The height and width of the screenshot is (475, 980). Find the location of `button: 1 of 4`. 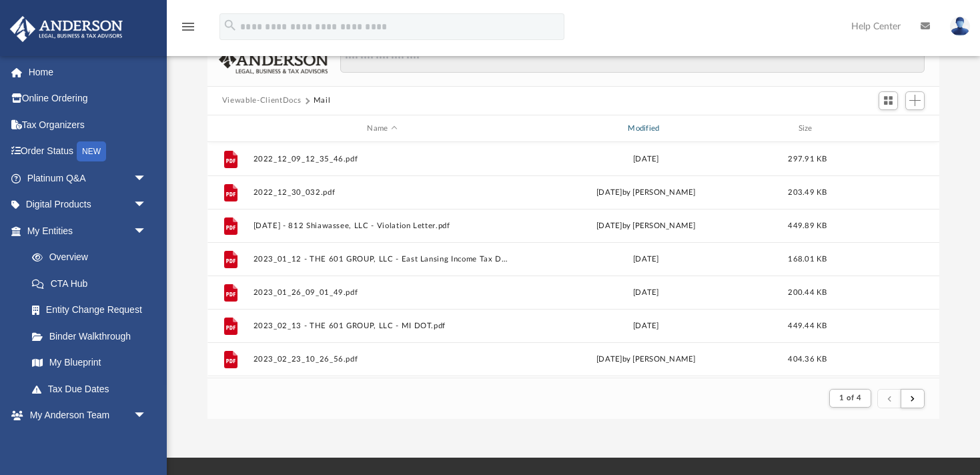

button: 1 of 4 is located at coordinates (850, 398).